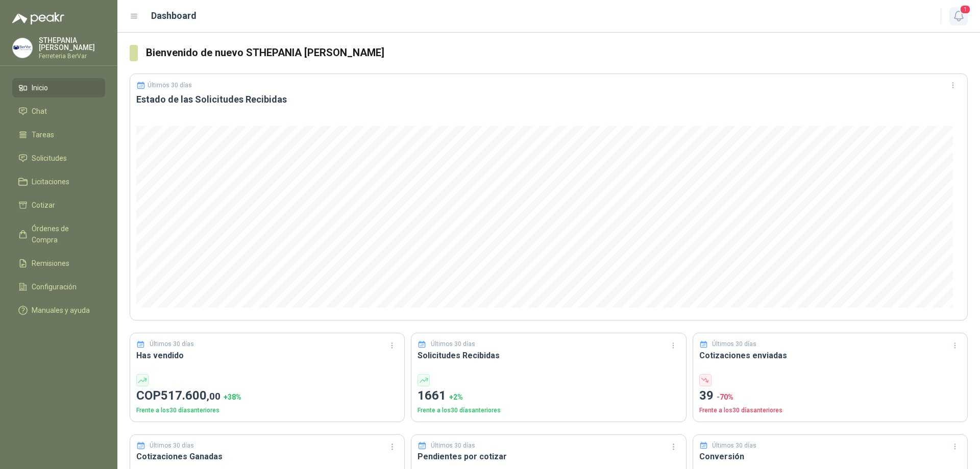 This screenshot has width=980, height=469. I want to click on a: Chat, so click(59, 111).